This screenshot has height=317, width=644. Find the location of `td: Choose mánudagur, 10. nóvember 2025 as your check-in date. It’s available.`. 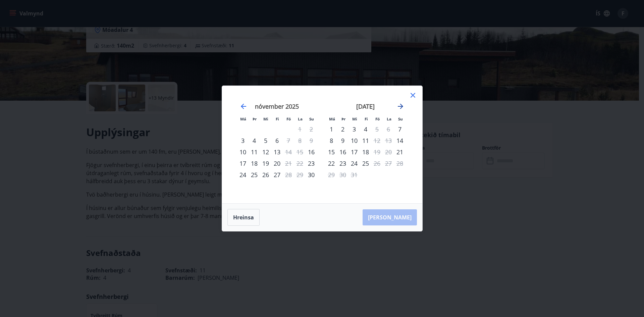

td: Choose mánudagur, 10. nóvember 2025 as your check-in date. It’s available. is located at coordinates (243, 152).